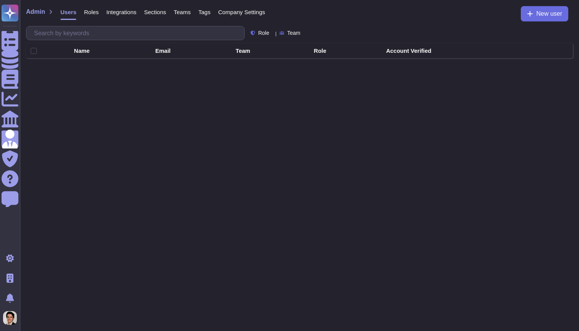  I want to click on span: Tags, so click(204, 12).